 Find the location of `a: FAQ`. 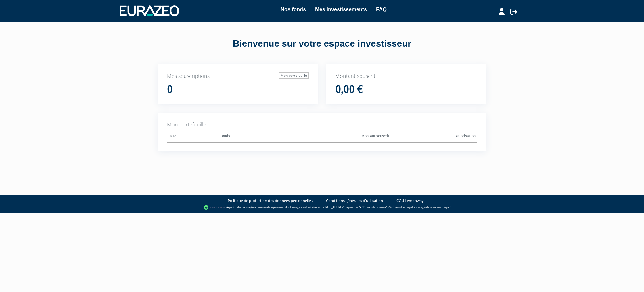

a: FAQ is located at coordinates (381, 9).